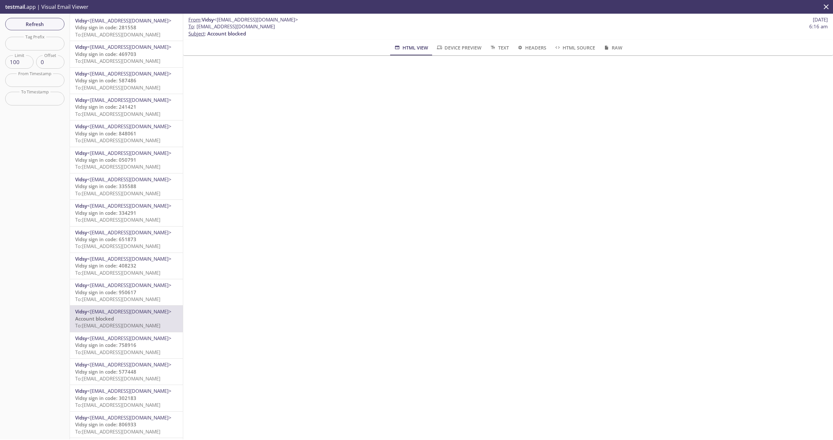 The image size is (833, 440). Describe the element at coordinates (818, 26) in the screenshot. I see `span: 6:16 am` at that location.